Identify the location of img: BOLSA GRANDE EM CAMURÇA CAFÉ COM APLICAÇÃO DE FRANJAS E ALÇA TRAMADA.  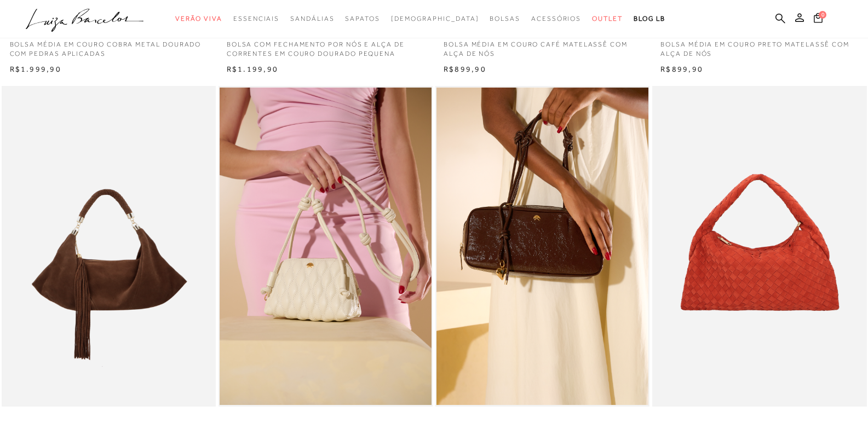
(109, 246).